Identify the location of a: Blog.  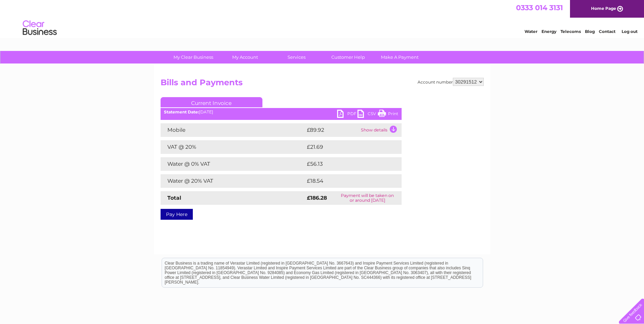
(590, 32).